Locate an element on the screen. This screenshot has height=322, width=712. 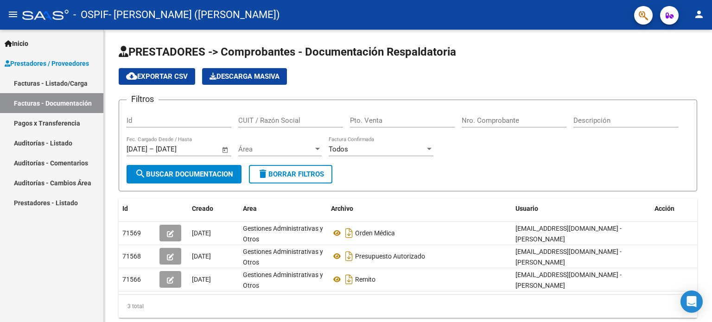
span: Todos is located at coordinates (338, 149).